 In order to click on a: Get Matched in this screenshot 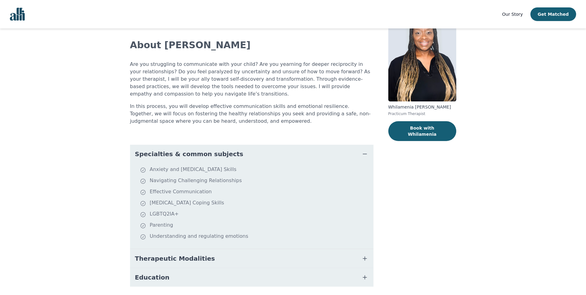, I will do `click(554, 14)`.